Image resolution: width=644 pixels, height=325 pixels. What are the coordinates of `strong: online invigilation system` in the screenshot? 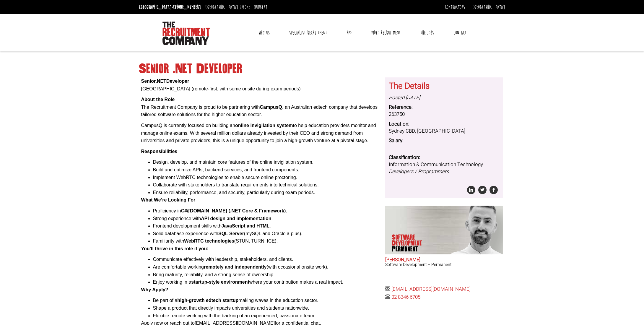 It's located at (264, 125).